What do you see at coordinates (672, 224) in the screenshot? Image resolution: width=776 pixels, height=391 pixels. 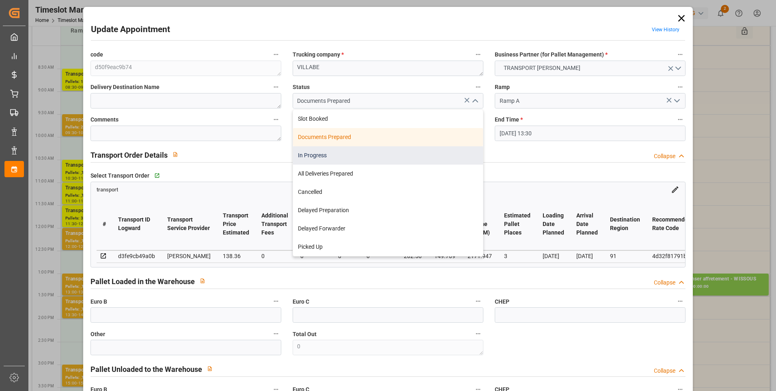 I see `th: Recommended Rate Code` at bounding box center [672, 224].